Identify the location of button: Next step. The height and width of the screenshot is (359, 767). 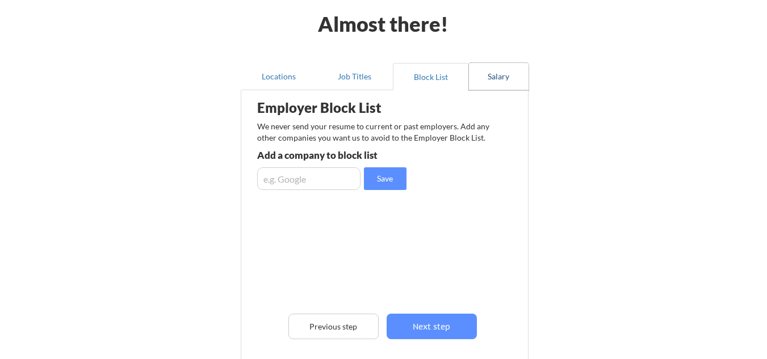
(431, 326).